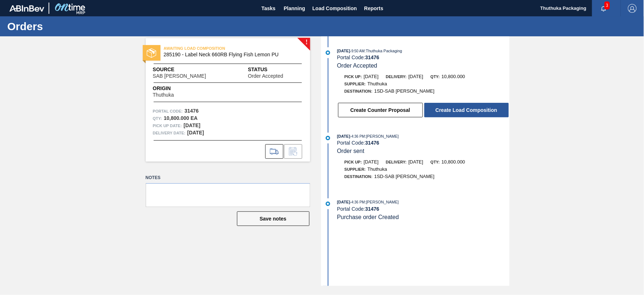  What do you see at coordinates (214, 48) in the screenshot?
I see `span: AWAITING LOAD COMPOSITION` at bounding box center [214, 48].